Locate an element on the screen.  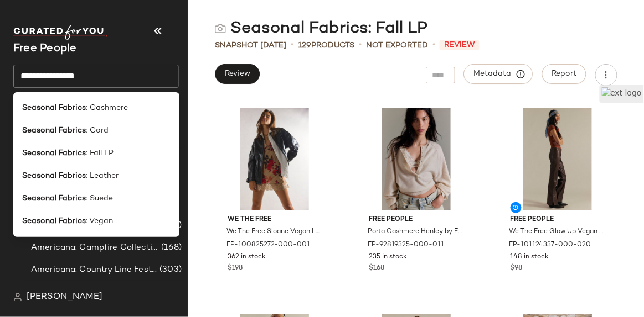
span: 235 in stock is located at coordinates (388, 257).